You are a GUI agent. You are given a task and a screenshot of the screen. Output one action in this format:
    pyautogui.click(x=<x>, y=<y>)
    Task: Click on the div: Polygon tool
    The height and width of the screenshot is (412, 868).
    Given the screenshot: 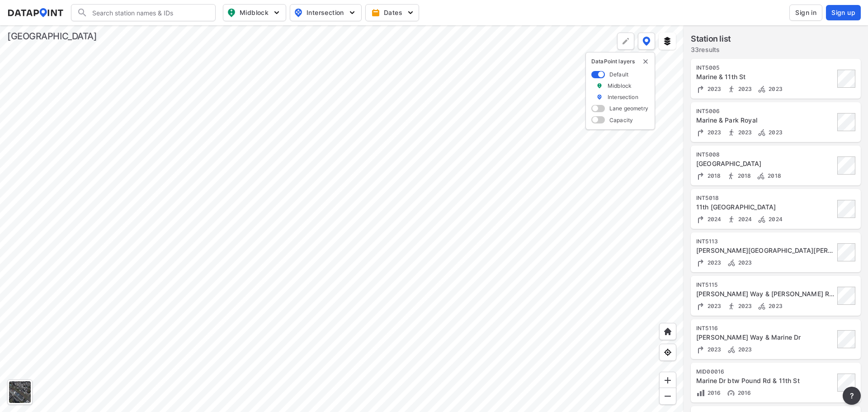 What is the action you would take?
    pyautogui.click(x=626, y=41)
    